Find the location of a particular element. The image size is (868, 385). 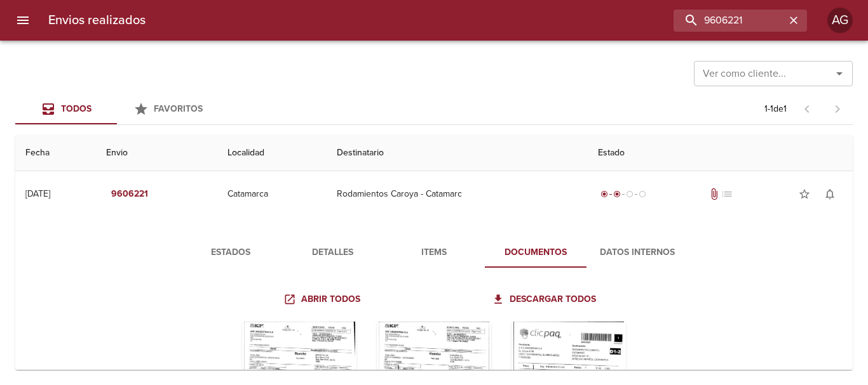

div: Abrir información de usuario is located at coordinates (840, 21).